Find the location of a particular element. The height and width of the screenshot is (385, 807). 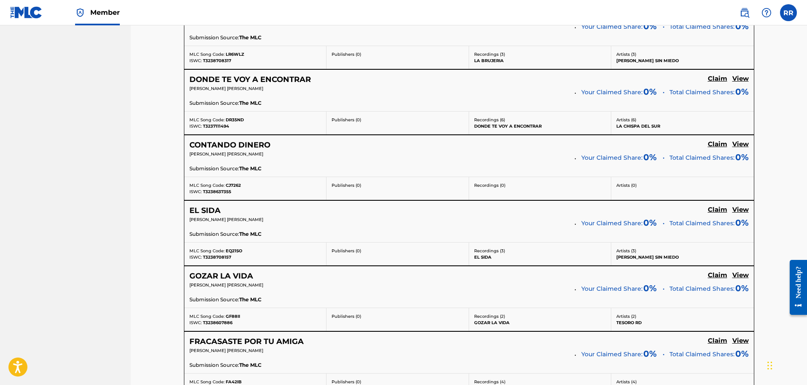

p: Artists ( 2 ) is located at coordinates (683, 316).